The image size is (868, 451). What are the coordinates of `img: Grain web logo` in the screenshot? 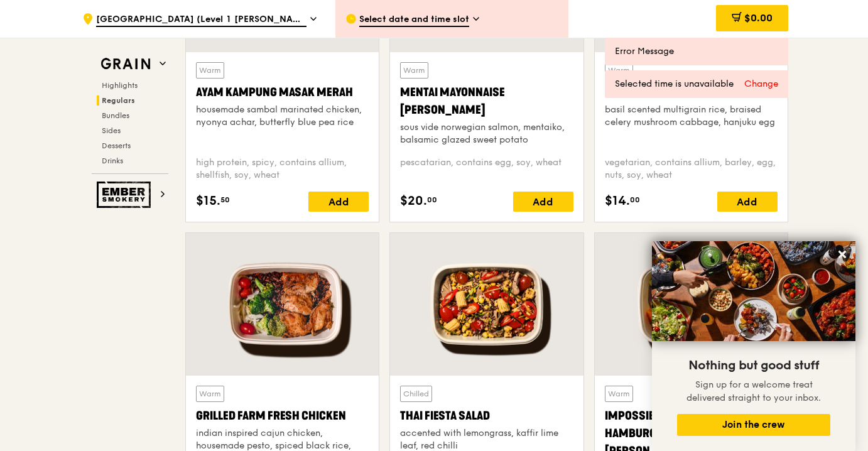 It's located at (126, 64).